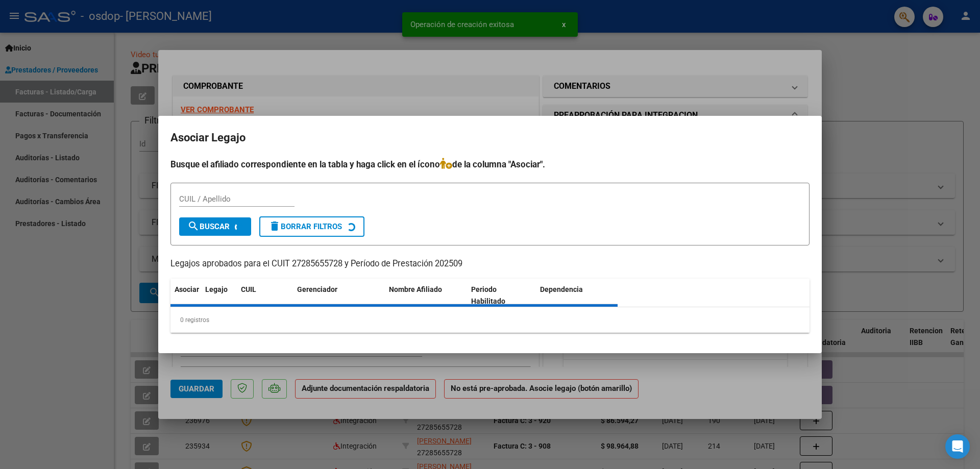  I want to click on mat-icon: delete, so click(275, 226).